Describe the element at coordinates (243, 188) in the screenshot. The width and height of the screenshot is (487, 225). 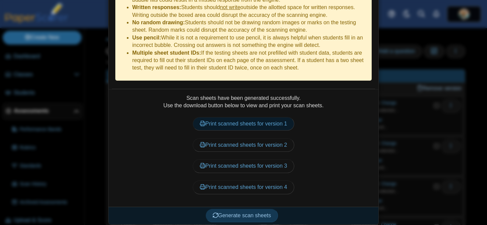
I see `a: Print scanned sheets for version 4` at that location.